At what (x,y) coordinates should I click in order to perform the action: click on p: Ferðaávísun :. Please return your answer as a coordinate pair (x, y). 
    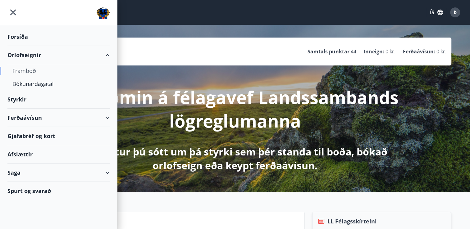
    Looking at the image, I should click on (419, 52).